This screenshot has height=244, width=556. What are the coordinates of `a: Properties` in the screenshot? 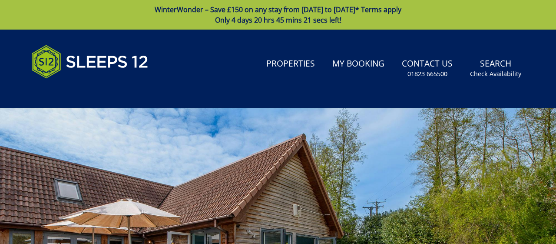 It's located at (291, 64).